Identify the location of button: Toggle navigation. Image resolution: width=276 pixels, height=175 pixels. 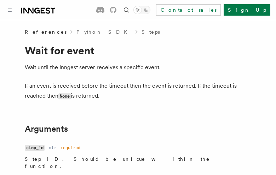
(10, 10).